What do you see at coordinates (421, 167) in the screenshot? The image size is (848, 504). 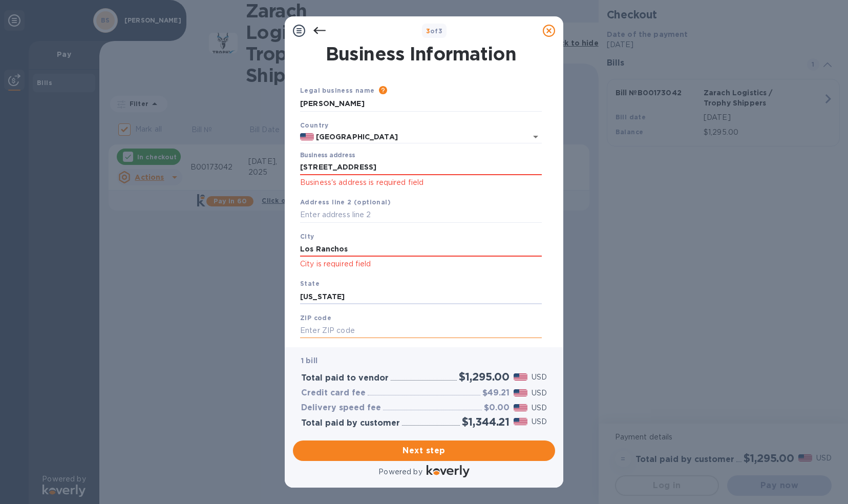 I see `input: Enter address` at bounding box center [421, 167].